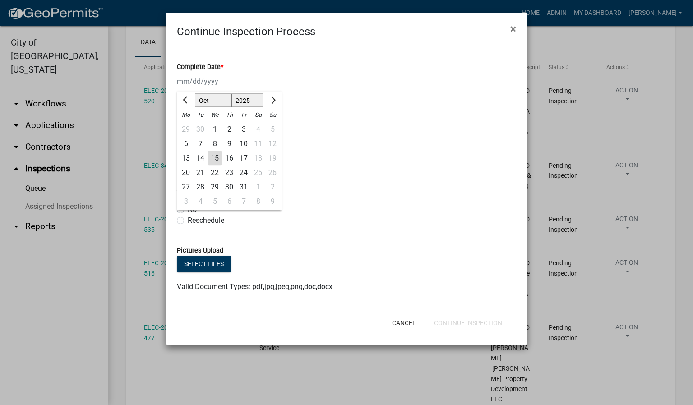 The image size is (693, 405). I want to click on div: 31, so click(244, 187).